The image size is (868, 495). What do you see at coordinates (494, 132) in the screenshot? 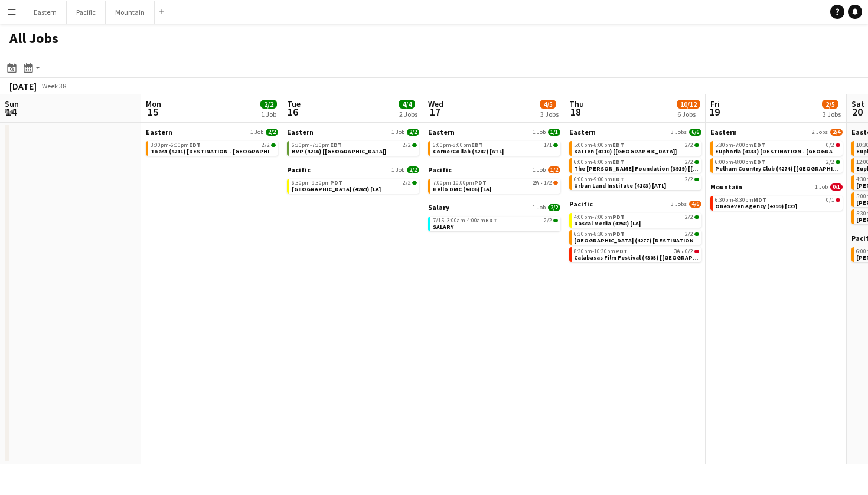
I see `a: Eastern1 Job1/1` at bounding box center [494, 132].